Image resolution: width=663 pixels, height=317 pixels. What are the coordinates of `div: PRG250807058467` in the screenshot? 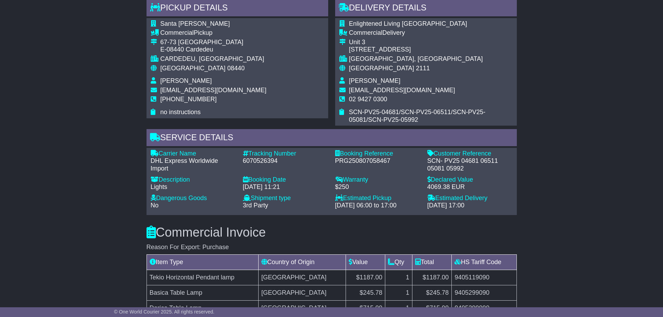 It's located at (378, 161).